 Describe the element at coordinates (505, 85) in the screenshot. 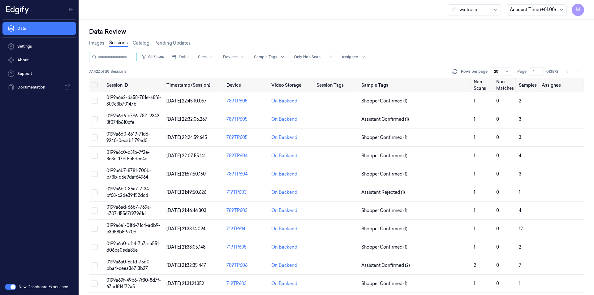

I see `th: Non Matches` at that location.